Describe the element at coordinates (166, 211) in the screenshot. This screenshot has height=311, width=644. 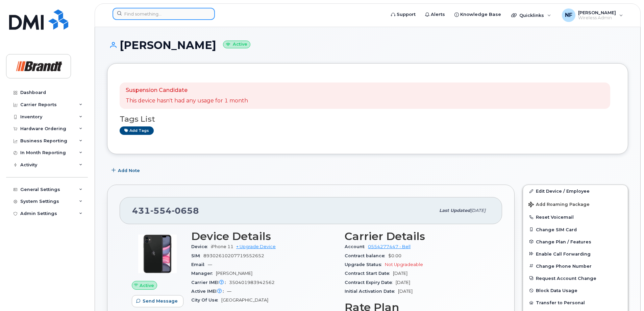
I see `span: 431` at that location.